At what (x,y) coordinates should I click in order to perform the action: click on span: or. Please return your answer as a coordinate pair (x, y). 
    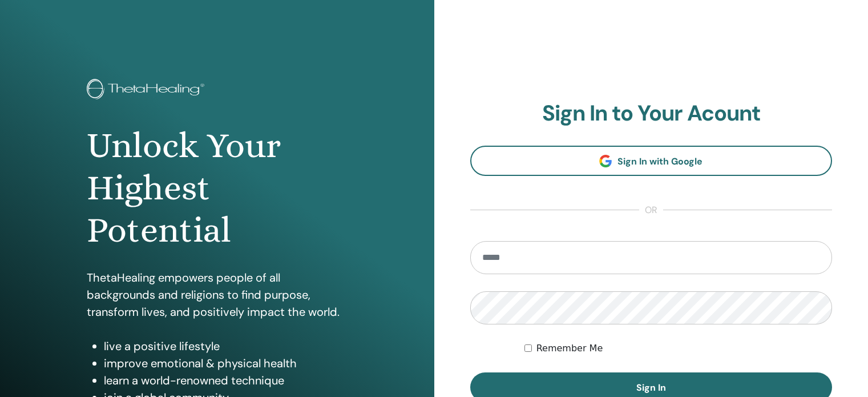
    Looking at the image, I should click on (651, 210).